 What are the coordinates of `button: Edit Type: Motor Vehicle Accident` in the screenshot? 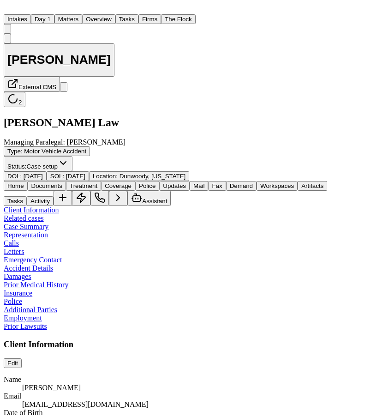 It's located at (47, 151).